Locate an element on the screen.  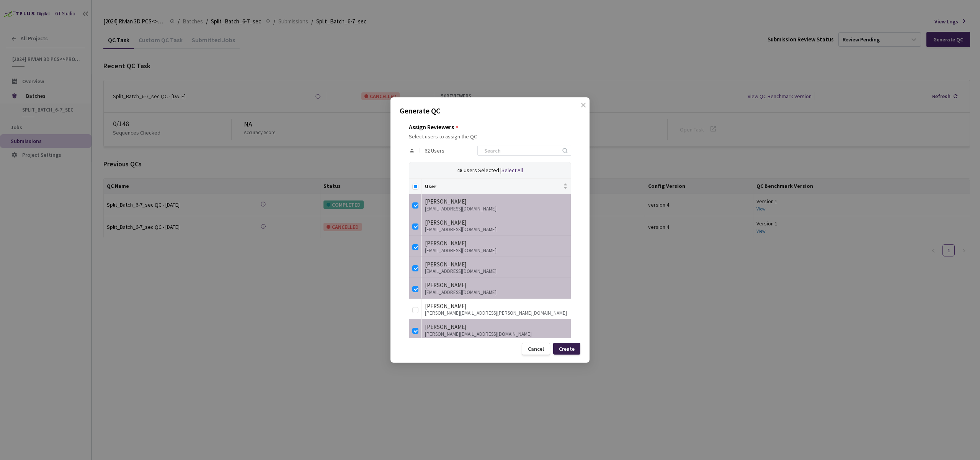
div: Select users to assign the QC is located at coordinates (490, 136).